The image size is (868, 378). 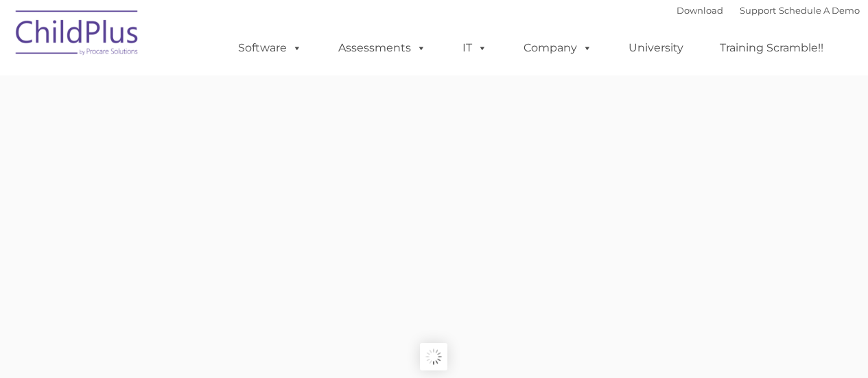 What do you see at coordinates (475, 48) in the screenshot?
I see `a: IT` at bounding box center [475, 48].